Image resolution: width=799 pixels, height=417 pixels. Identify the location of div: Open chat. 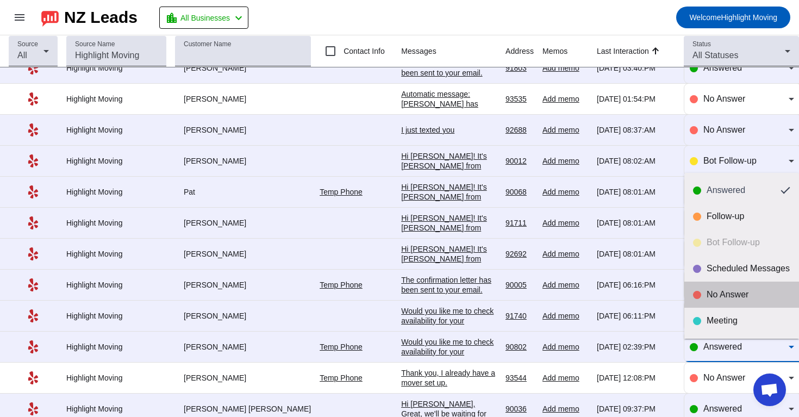
(770, 390).